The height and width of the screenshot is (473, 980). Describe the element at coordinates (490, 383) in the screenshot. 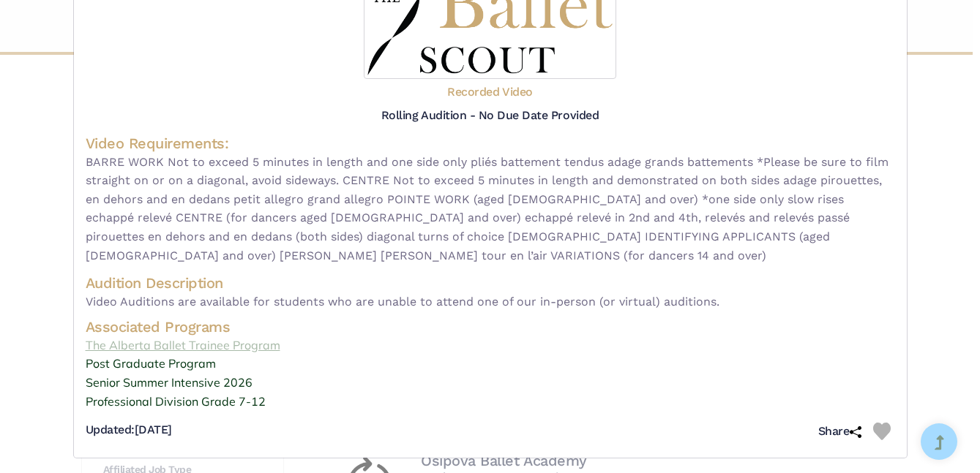

I see `a: Senior Summer Intensive 2026` at that location.